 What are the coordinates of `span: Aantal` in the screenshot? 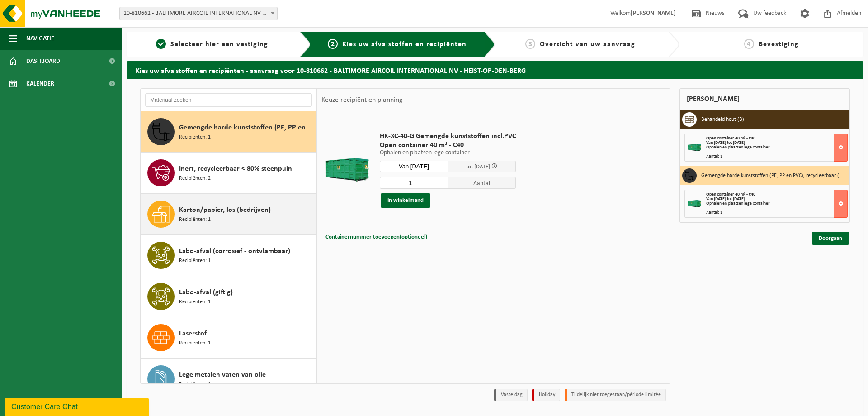 It's located at (482, 183).